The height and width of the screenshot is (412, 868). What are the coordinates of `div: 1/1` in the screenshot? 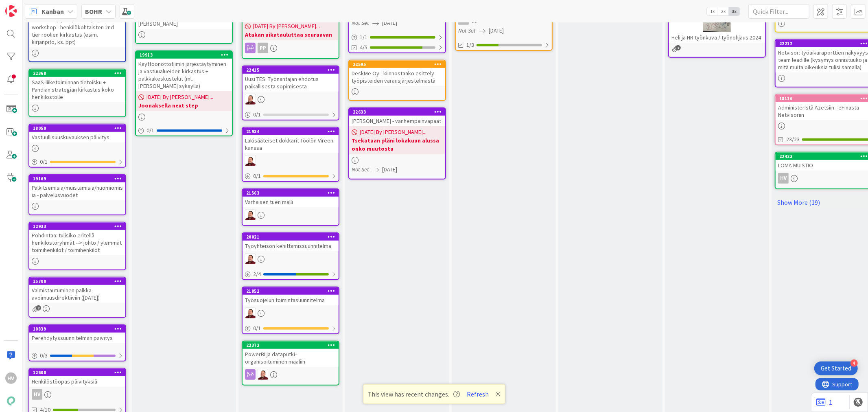 It's located at (397, 37).